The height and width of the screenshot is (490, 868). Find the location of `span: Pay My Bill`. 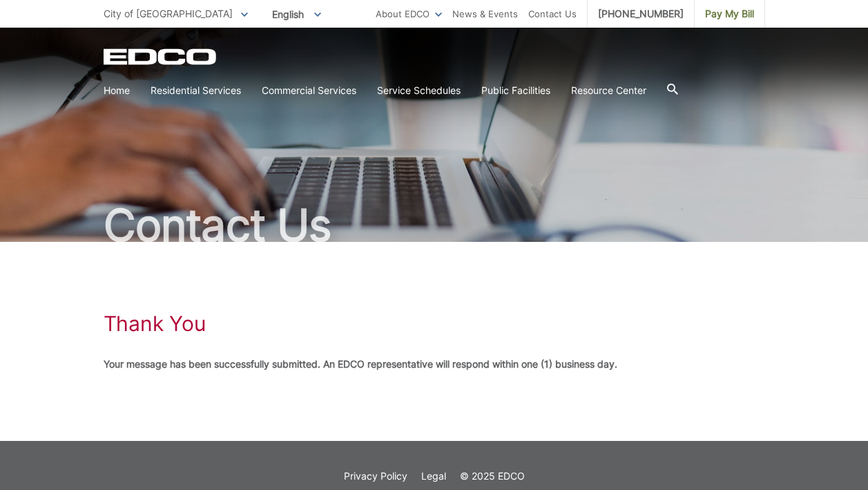

span: Pay My Bill is located at coordinates (729, 14).